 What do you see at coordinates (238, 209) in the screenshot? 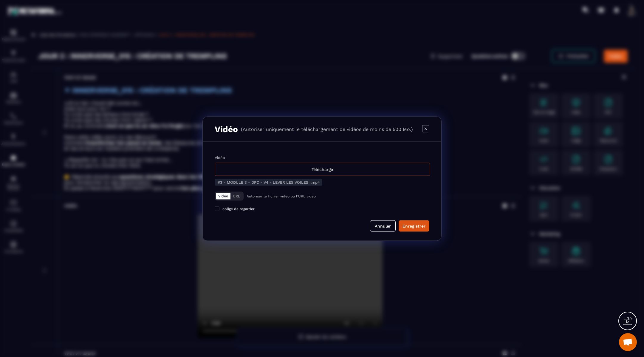
I see `span: obligé de regarder` at bounding box center [238, 209].